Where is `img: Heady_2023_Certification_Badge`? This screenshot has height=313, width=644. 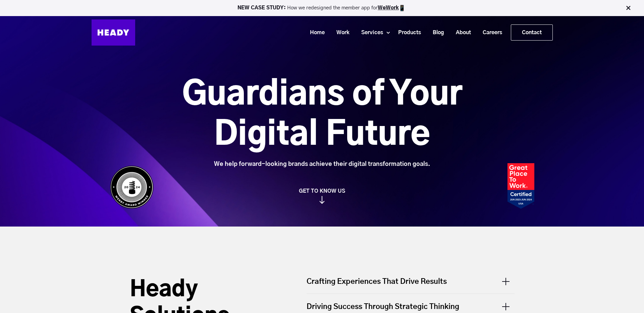 img: Heady_2023_Certification_Badge is located at coordinates (521, 186).